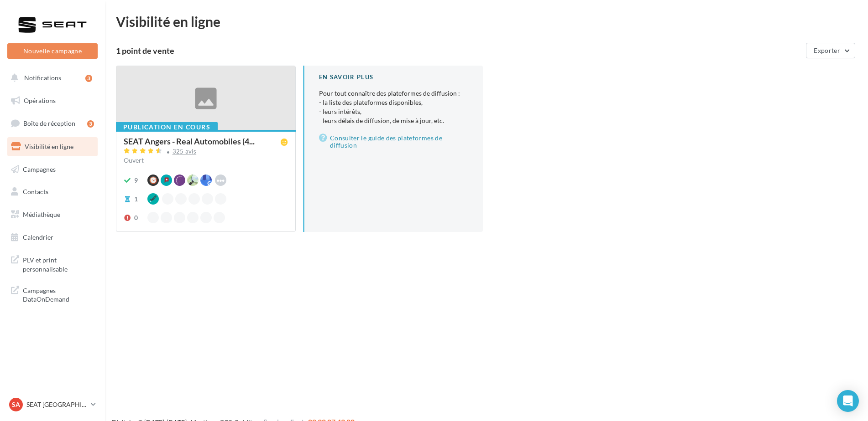 Image resolution: width=868 pixels, height=421 pixels. Describe the element at coordinates (49, 146) in the screenshot. I see `span: Visibilité en ligne` at that location.